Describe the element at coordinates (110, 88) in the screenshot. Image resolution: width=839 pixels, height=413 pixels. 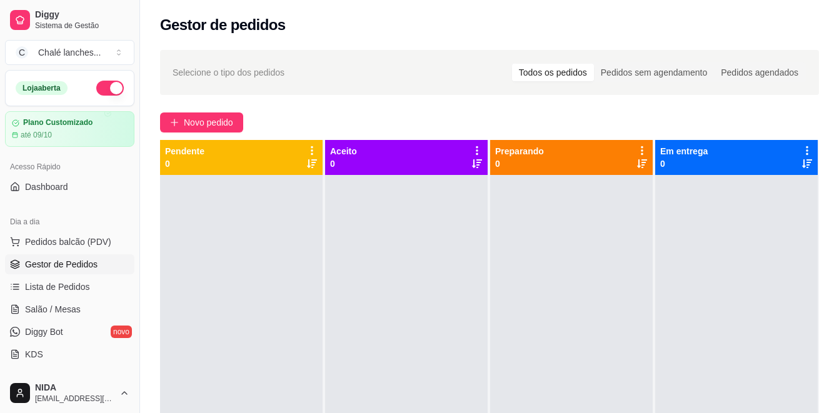
I see `button: Alterar Status` at that location.